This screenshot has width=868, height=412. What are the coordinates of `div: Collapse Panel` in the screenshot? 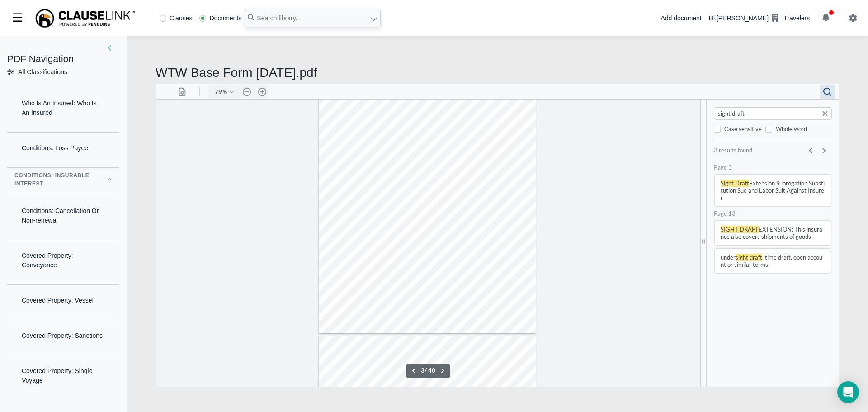 It's located at (64, 48).